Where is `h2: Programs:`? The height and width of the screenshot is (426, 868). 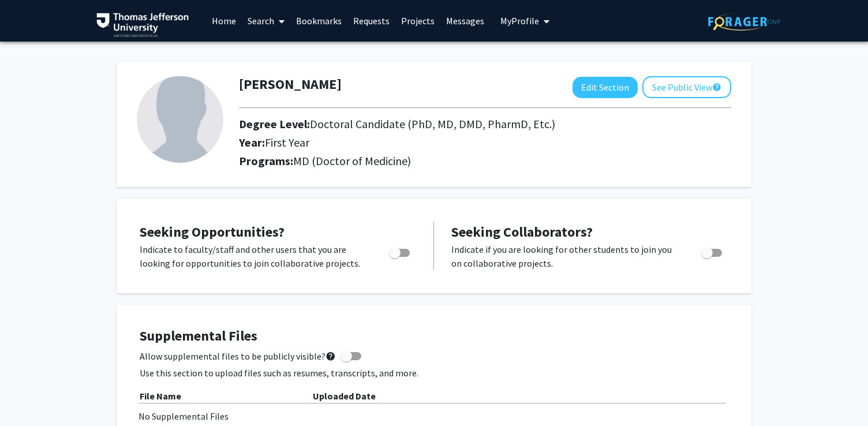
h2: Programs: is located at coordinates (485, 161).